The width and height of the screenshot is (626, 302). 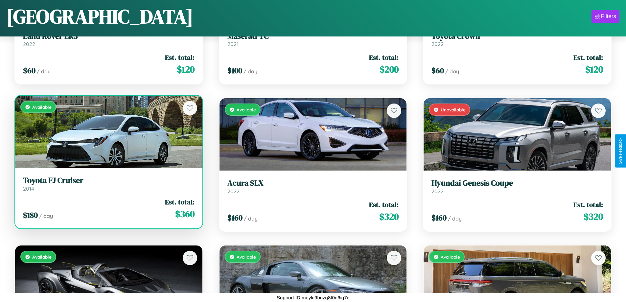 What do you see at coordinates (518, 183) in the screenshot?
I see `h3: Hyundai Genesis Coupe` at bounding box center [518, 183].